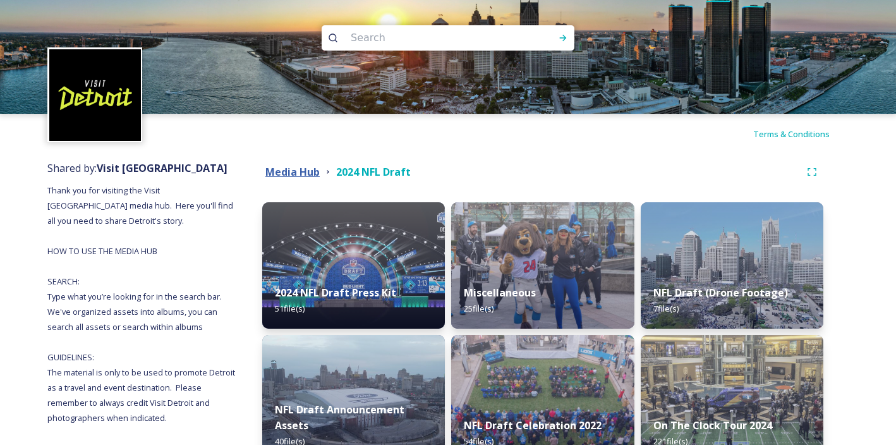  I want to click on span: 25 file(s), so click(478, 308).